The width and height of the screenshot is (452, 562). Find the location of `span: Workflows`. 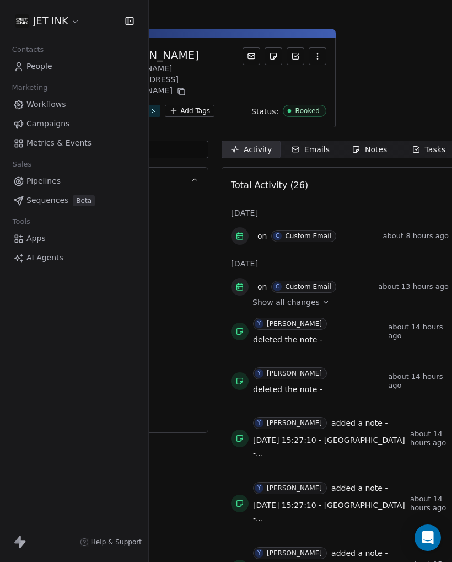

span: Workflows is located at coordinates (46, 104).